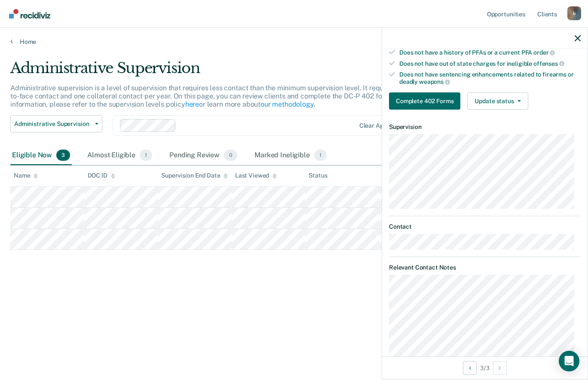 The height and width of the screenshot is (380, 588). I want to click on button: Next Opportunity, so click(500, 368).